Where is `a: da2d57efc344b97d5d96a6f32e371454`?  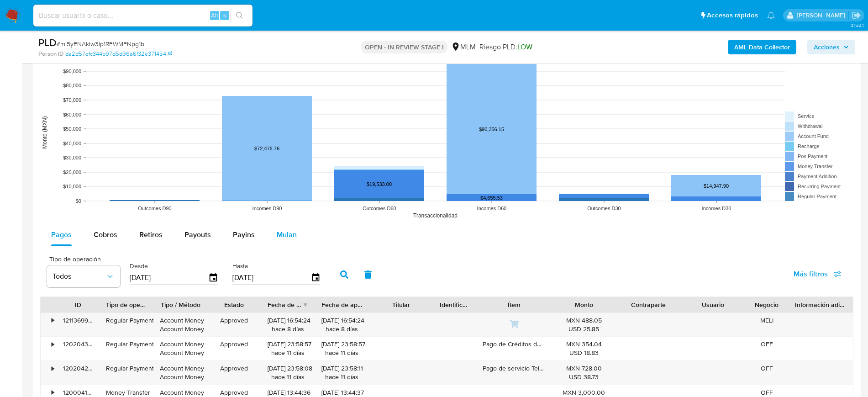
a: da2d57efc344b97d5d96a6f32e371454 is located at coordinates (119, 54).